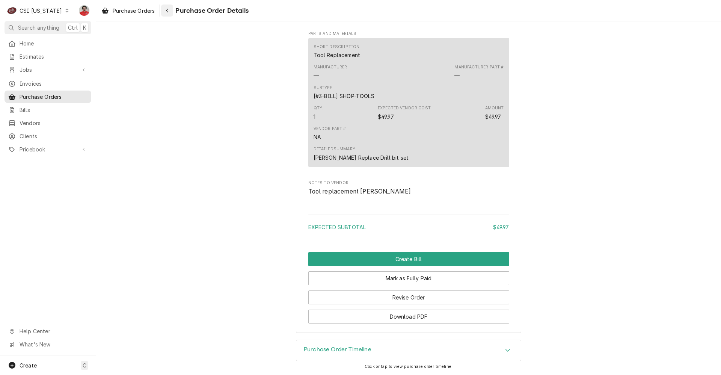 This screenshot has height=375, width=721. What do you see at coordinates (85, 27) in the screenshot?
I see `span: K` at bounding box center [85, 27].